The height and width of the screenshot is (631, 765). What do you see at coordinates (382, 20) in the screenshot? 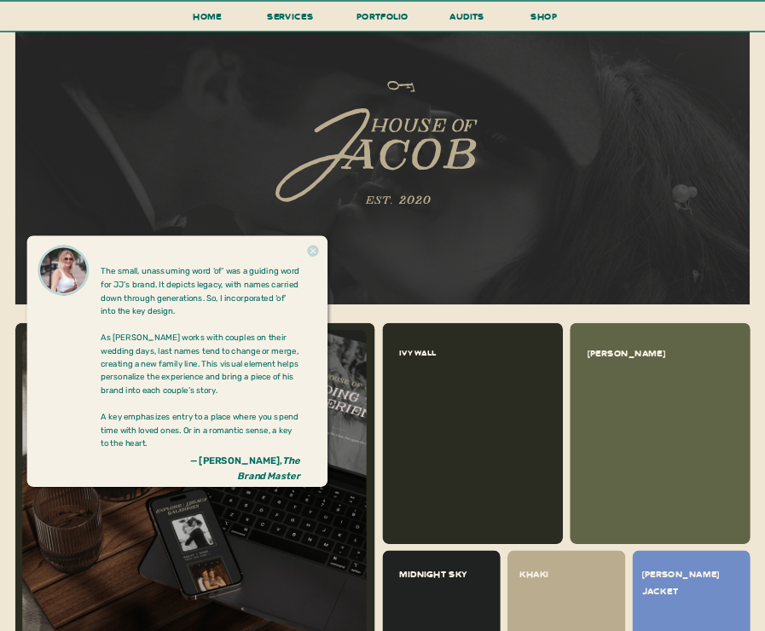
I see `h3: portfolio` at bounding box center [382, 20].